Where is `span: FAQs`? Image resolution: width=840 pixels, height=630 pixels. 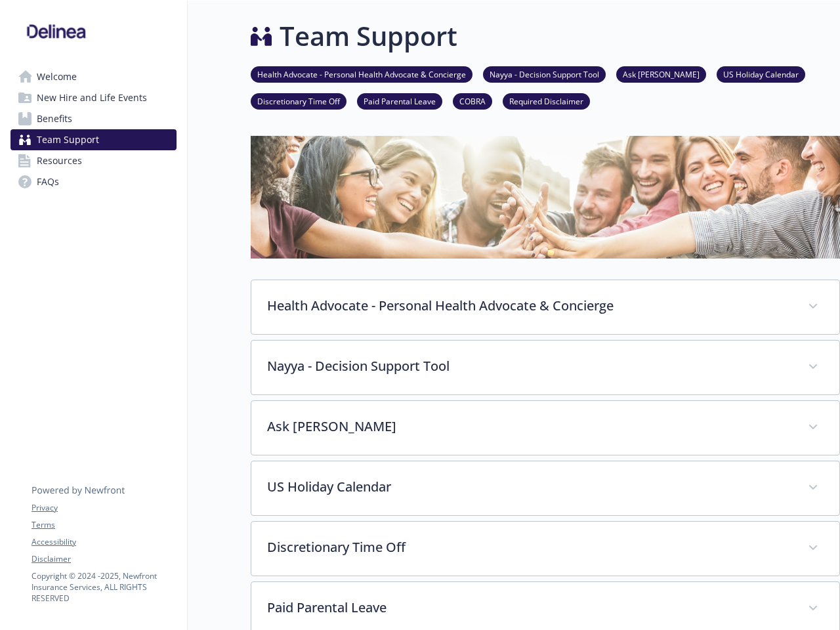
span: FAQs is located at coordinates (48, 182).